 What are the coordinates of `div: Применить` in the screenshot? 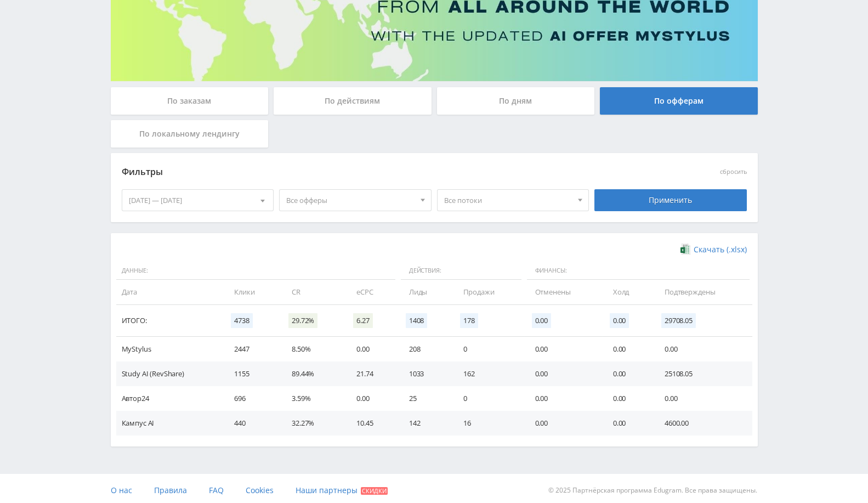 It's located at (671, 200).